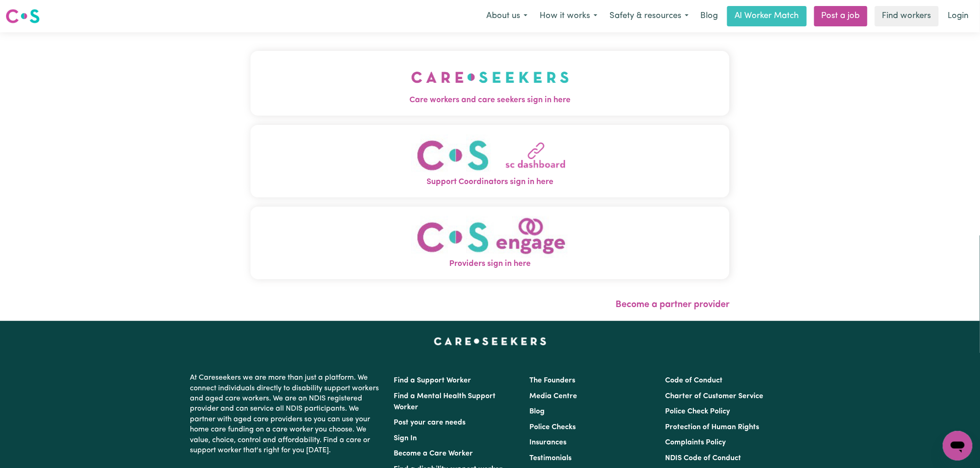 This screenshot has width=980, height=468. What do you see at coordinates (490, 161) in the screenshot?
I see `button: Support Coordinators sign in here` at bounding box center [490, 161].